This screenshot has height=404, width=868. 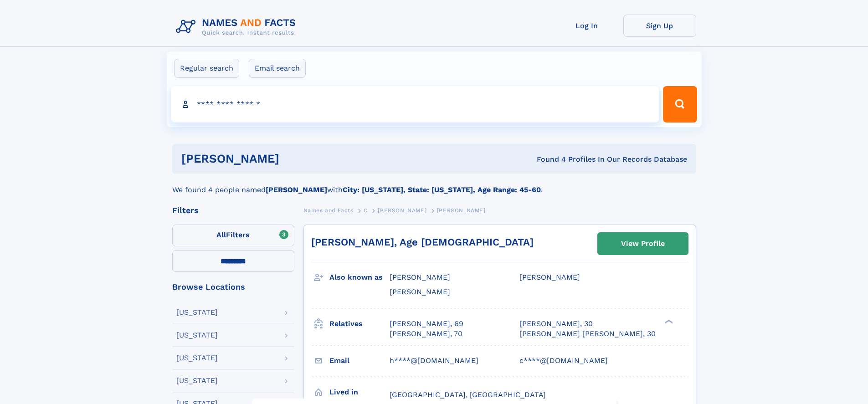 What do you see at coordinates (277, 68) in the screenshot?
I see `label: Email search` at bounding box center [277, 68].